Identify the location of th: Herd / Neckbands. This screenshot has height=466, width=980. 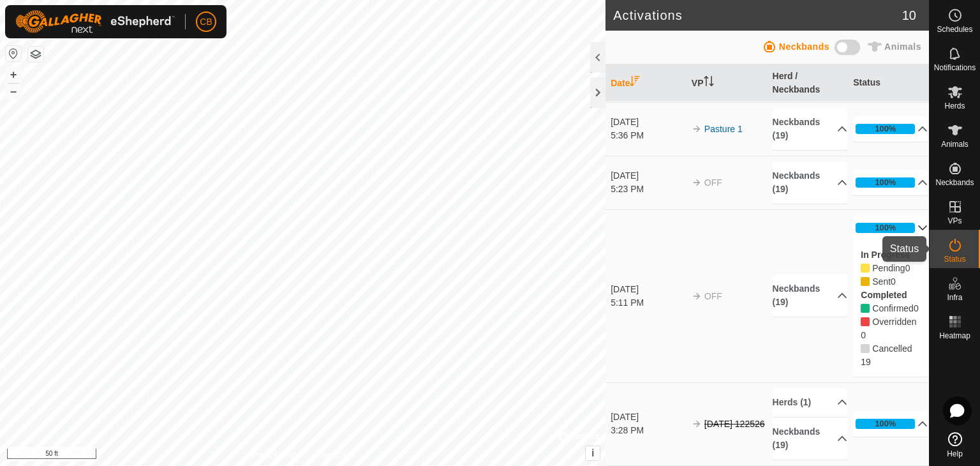
(807, 83).